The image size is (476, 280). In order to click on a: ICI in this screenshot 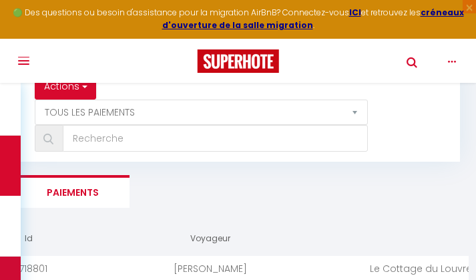, I will do `click(355, 12)`.